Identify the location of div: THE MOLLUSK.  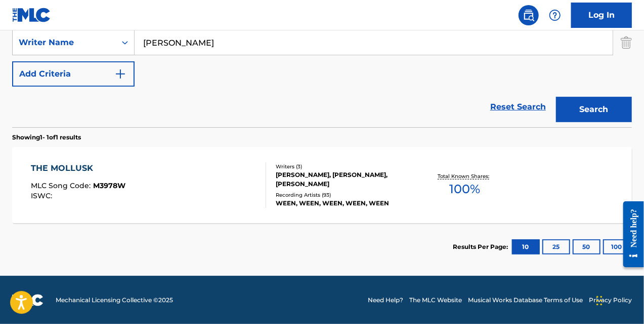
(78, 168).